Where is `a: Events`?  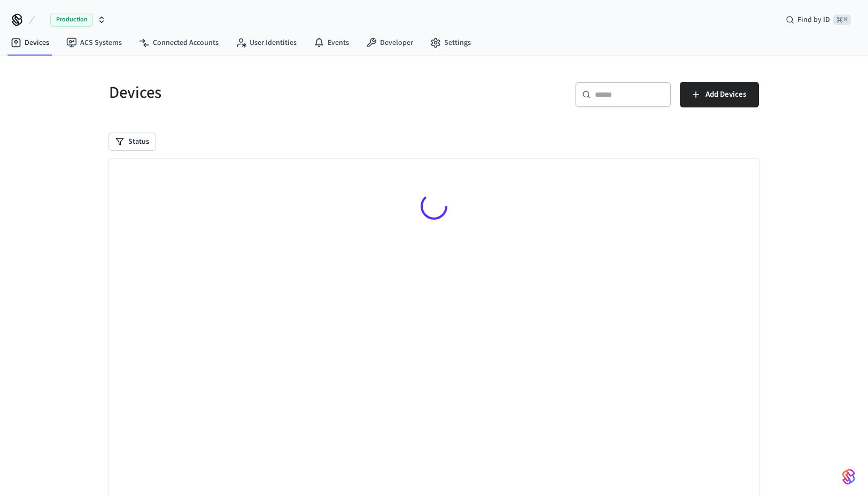
a: Events is located at coordinates (331, 43).